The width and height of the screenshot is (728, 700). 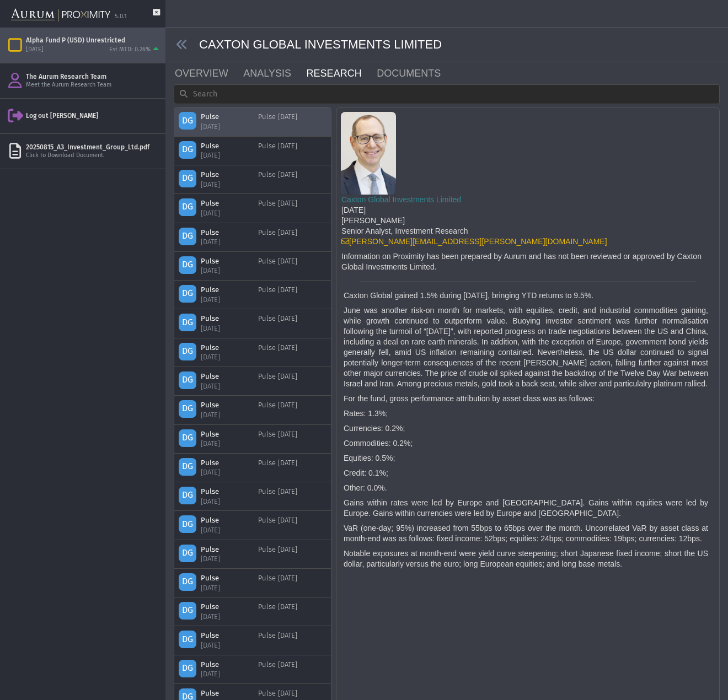 What do you see at coordinates (341, 73) in the screenshot?
I see `a: RESEARCH` at bounding box center [341, 73].